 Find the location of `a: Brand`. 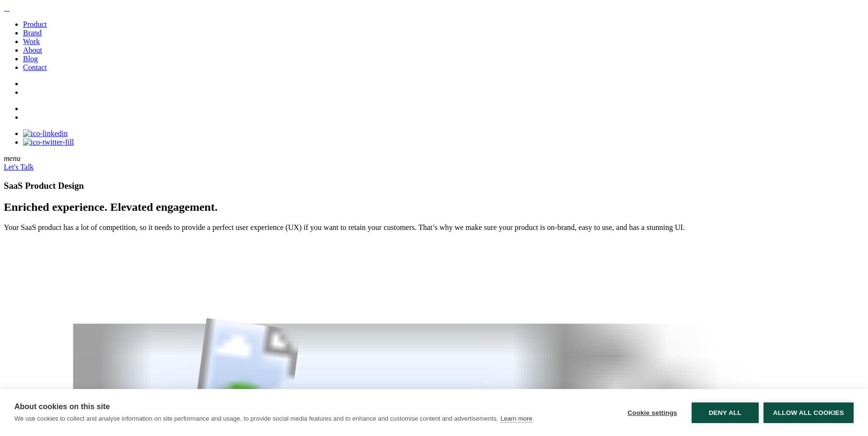

a: Brand is located at coordinates (32, 32).